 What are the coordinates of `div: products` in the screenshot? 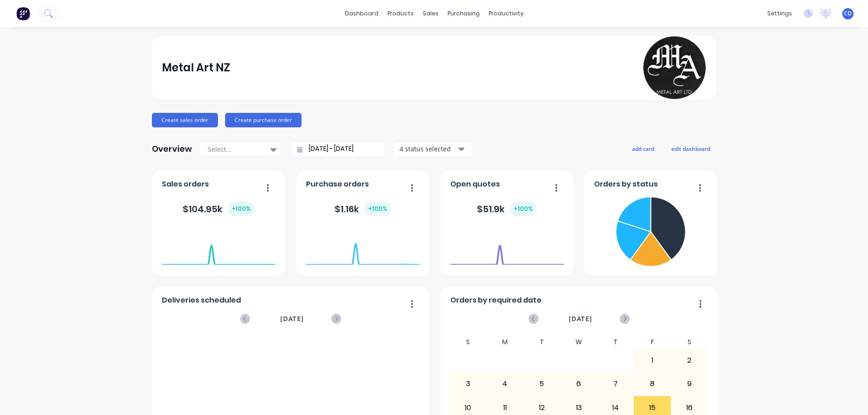 It's located at (401, 14).